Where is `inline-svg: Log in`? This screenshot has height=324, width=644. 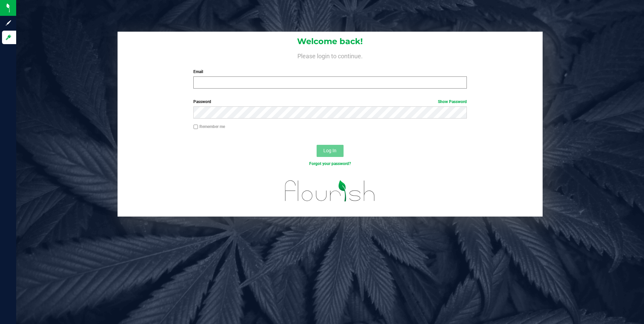
inline-svg: Log in is located at coordinates (9, 38).